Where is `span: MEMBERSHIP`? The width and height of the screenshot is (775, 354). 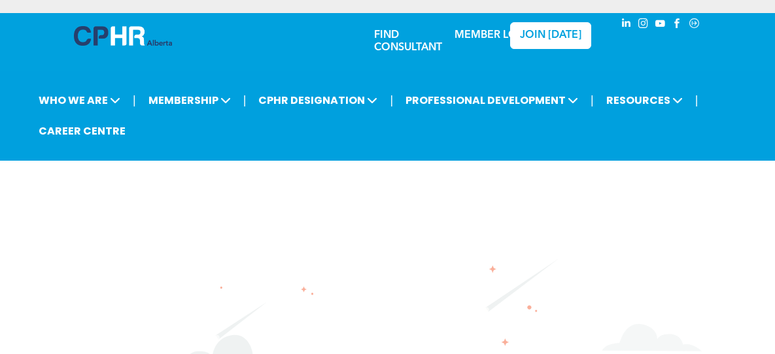
span: MEMBERSHIP is located at coordinates (190, 100).